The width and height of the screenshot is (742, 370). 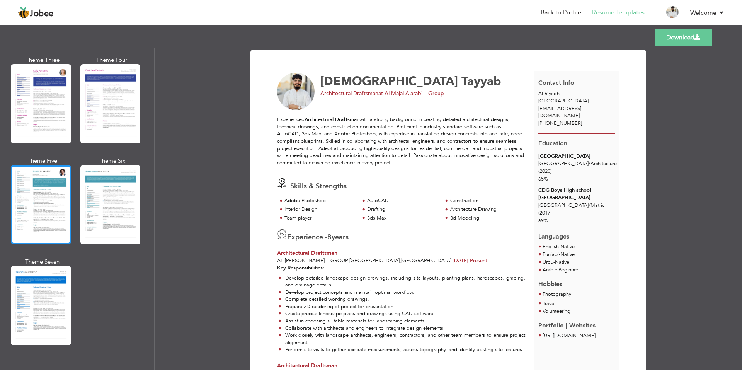 I want to click on li: Beginner, so click(x=560, y=270).